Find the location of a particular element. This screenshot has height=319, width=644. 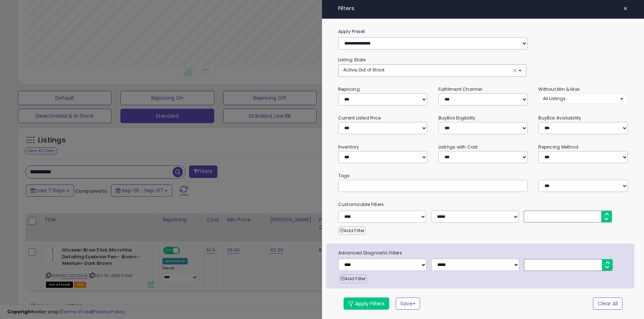

small: Repricing is located at coordinates (349, 89).